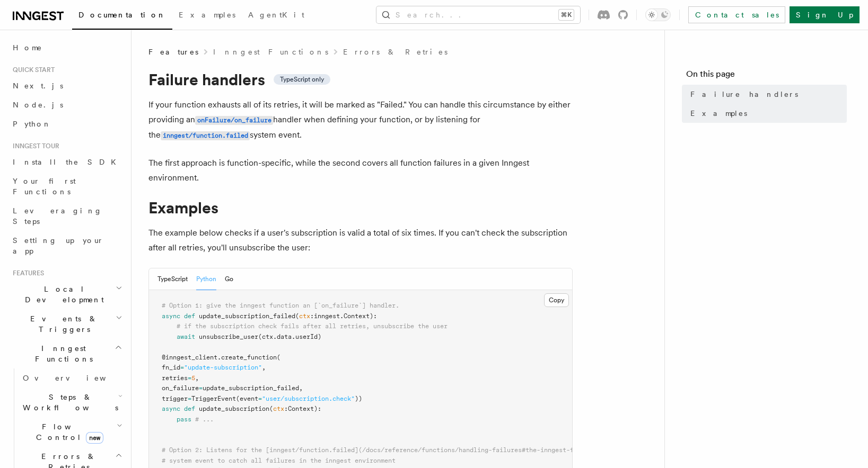 This screenshot has height=468, width=868. What do you see at coordinates (190, 357) in the screenshot?
I see `span: @inngest_client` at bounding box center [190, 357].